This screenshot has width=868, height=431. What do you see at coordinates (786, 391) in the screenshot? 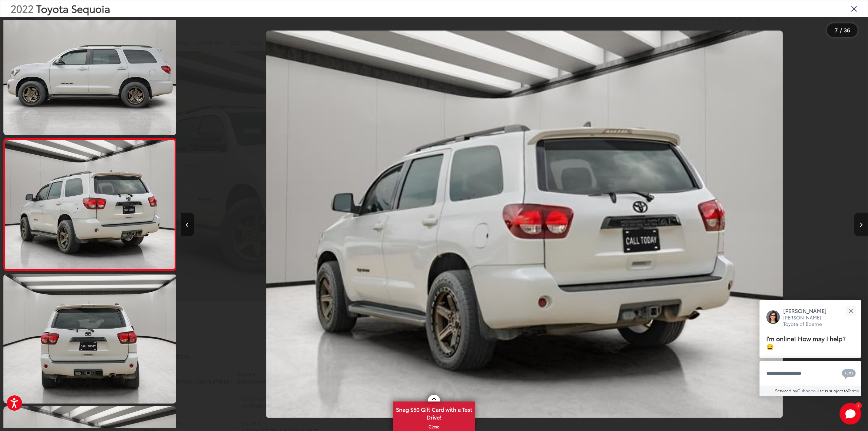
I see `span: Serviced by` at bounding box center [786, 391].